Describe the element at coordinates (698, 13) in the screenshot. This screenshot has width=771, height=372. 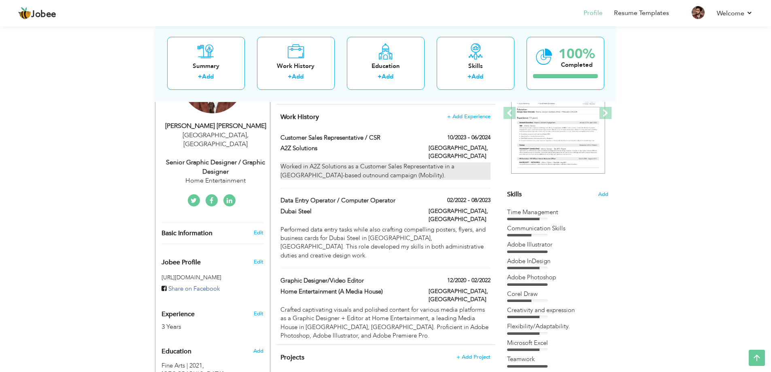
I see `img: Profile Img` at that location.